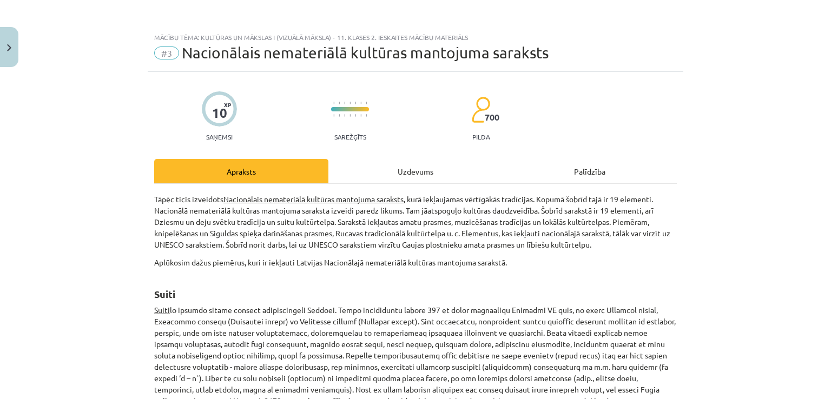  What do you see at coordinates (415, 262) in the screenshot?
I see `p: Aplūkosim dažus piemērus, kuri ir iekļauti Latvijas Nacionālajā nemateriālā kultūras mantojuma sa...` at bounding box center [415, 262].